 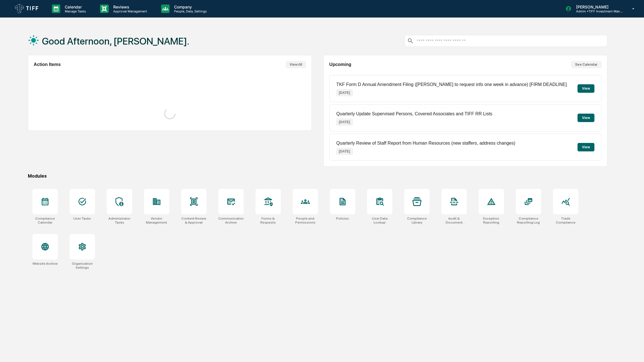 What do you see at coordinates (45, 264) in the screenshot?
I see `div: Website Archive` at bounding box center [45, 264].